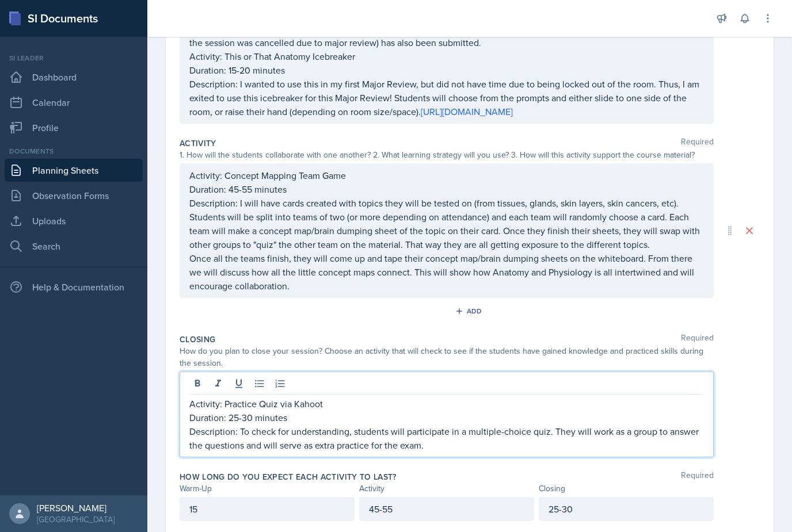 The width and height of the screenshot is (792, 532). Describe the element at coordinates (447, 189) in the screenshot. I see `p: Duration: 45-55 minutes` at that location.